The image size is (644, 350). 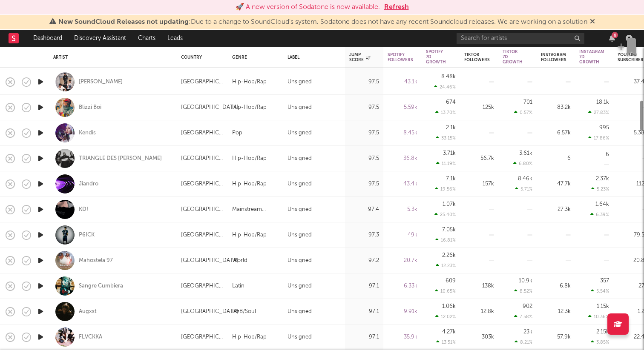 What do you see at coordinates (555, 108) in the screenshot?
I see `div: 83.2k` at bounding box center [555, 108].